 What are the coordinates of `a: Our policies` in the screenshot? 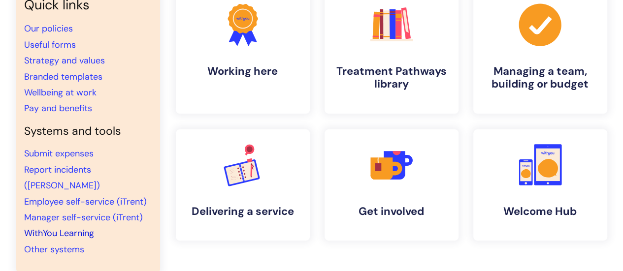 It's located at (48, 29).